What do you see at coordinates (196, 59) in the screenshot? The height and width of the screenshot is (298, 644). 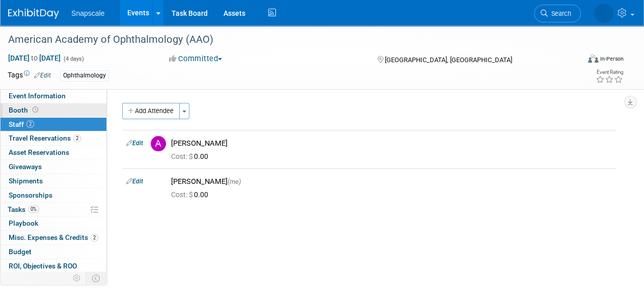 I see `button: Committed` at bounding box center [196, 59].